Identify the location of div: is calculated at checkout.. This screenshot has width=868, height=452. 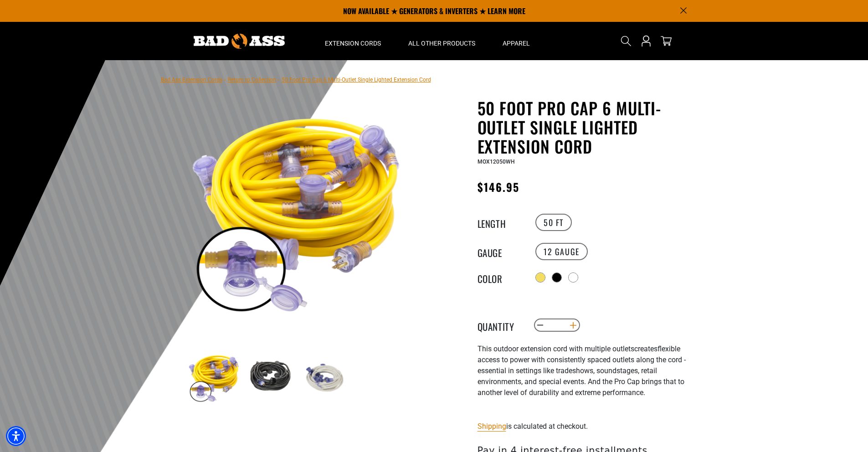
(589, 426).